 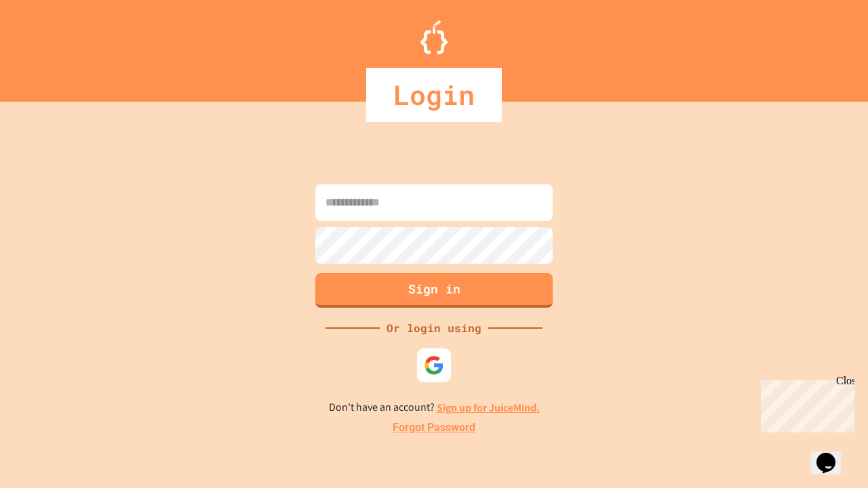 I want to click on button: Sign in, so click(x=434, y=290).